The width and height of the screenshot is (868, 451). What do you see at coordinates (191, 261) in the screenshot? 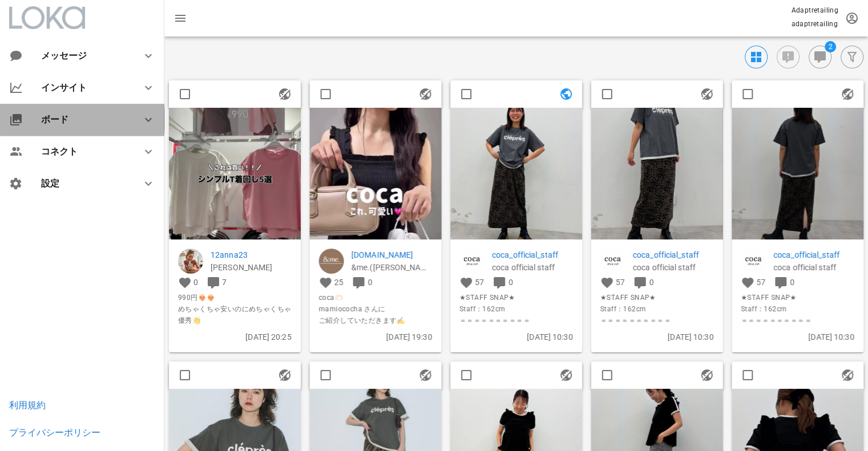
I see `img: 12anna23` at bounding box center [191, 261].